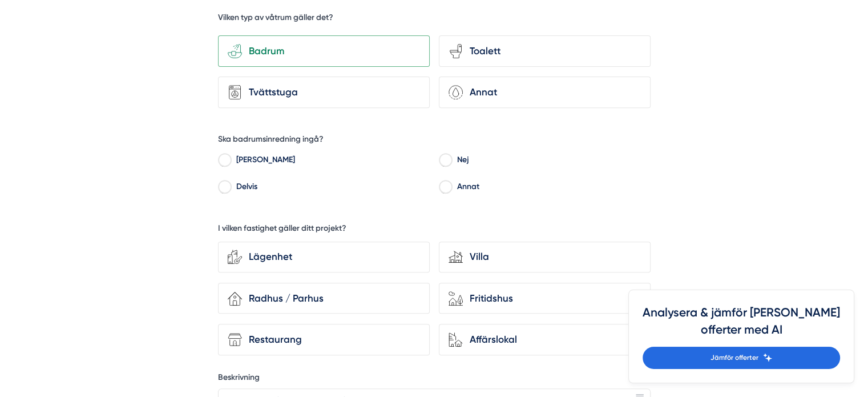 The width and height of the screenshot is (868, 397). I want to click on h5: Ska badrumsinredning ingå?, so click(270, 140).